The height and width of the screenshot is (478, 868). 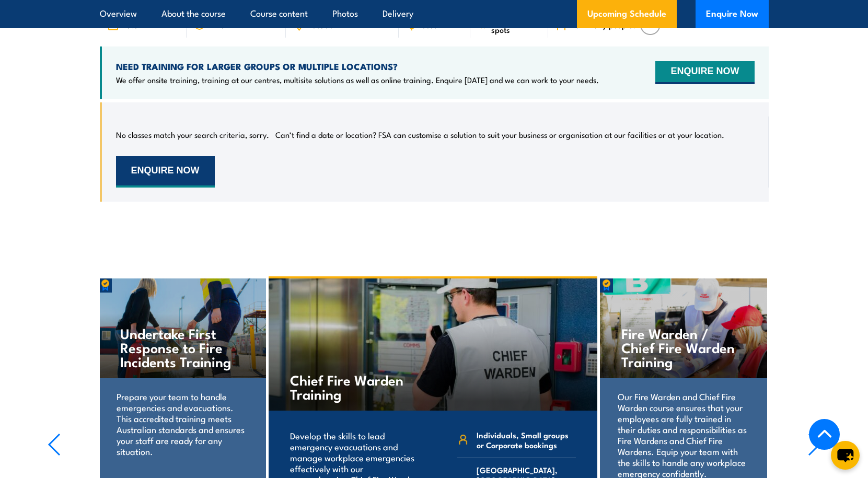 I want to click on span: Location, so click(x=323, y=24).